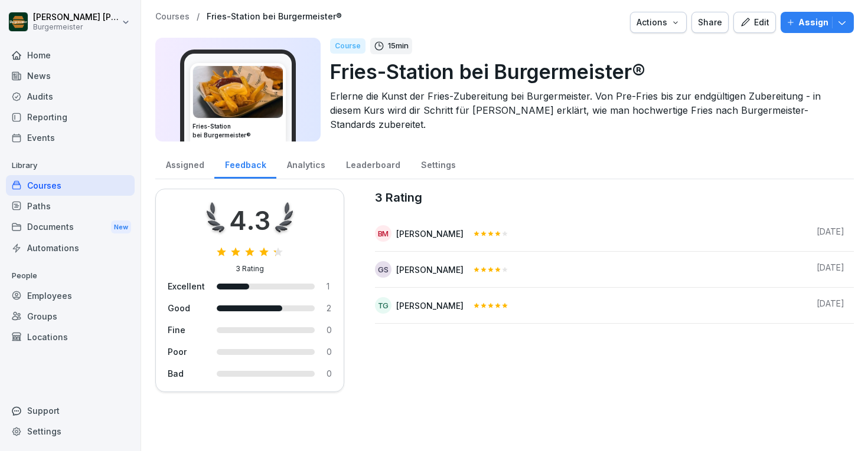 This screenshot has width=868, height=451. What do you see at coordinates (185, 163) in the screenshot?
I see `a: Assigned` at bounding box center [185, 163].